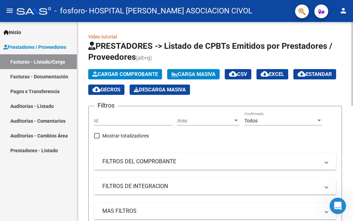 The width and height of the screenshot is (353, 221). I want to click on button: Gecros, so click(106, 90).